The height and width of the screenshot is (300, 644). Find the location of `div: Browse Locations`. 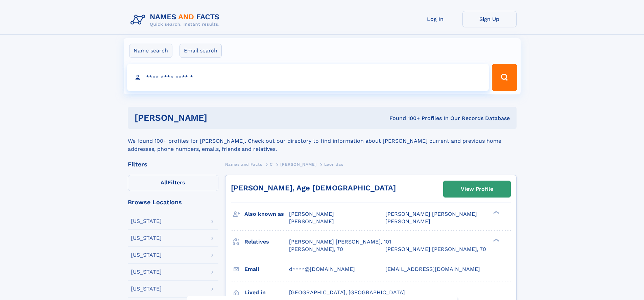

div: Browse Locations is located at coordinates (173, 202).